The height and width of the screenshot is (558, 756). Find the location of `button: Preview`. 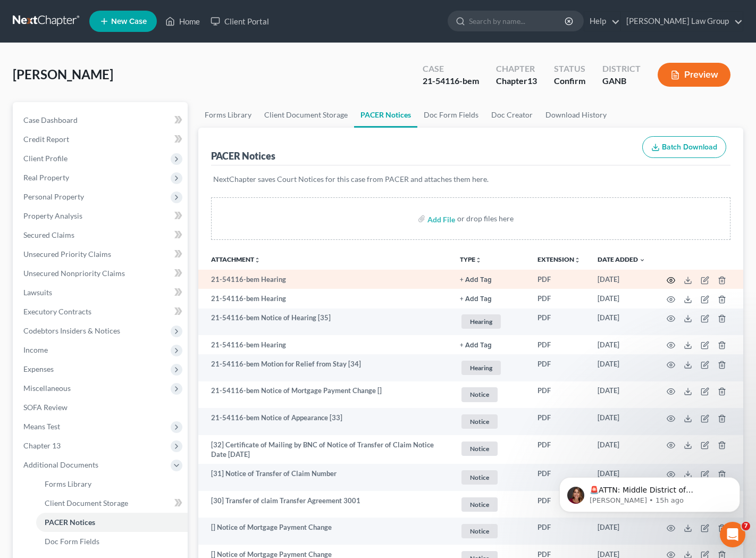

button: Preview is located at coordinates (694, 75).